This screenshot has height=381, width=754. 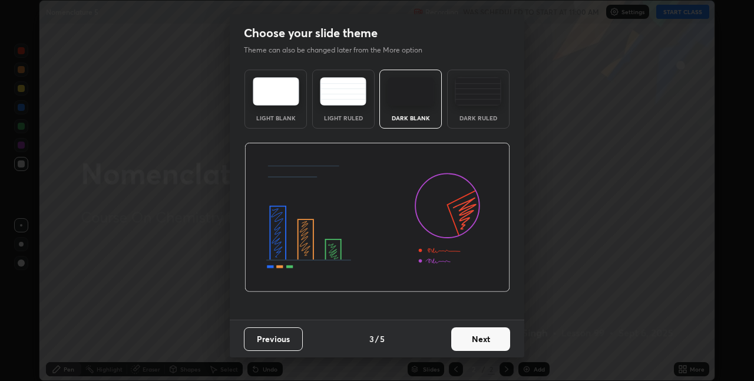 What do you see at coordinates (276, 91) in the screenshot?
I see `img: lightTheme.e5ed3b09.svg` at bounding box center [276, 91].